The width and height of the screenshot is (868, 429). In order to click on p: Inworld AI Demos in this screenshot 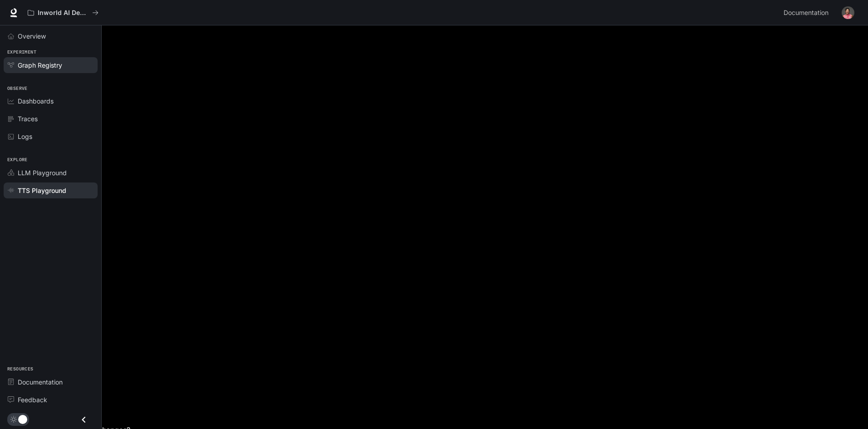, I will do `click(63, 13)`.